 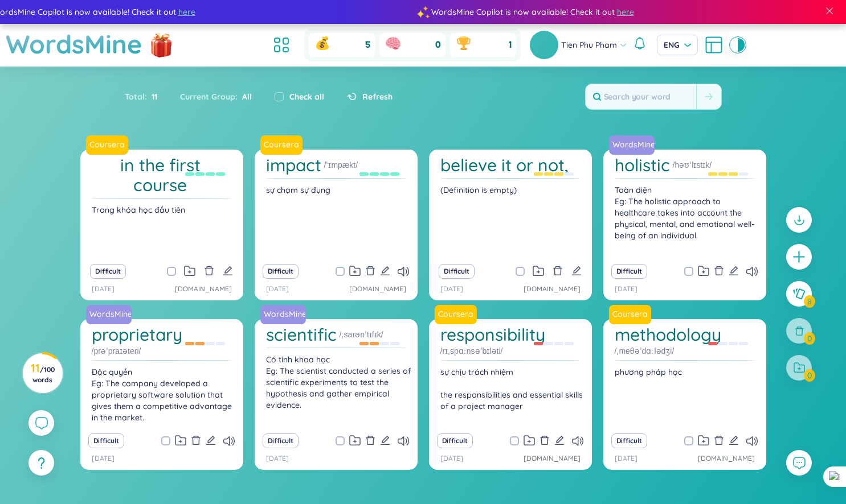 What do you see at coordinates (493, 334) in the screenshot?
I see `h1: responsibility` at bounding box center [493, 334].